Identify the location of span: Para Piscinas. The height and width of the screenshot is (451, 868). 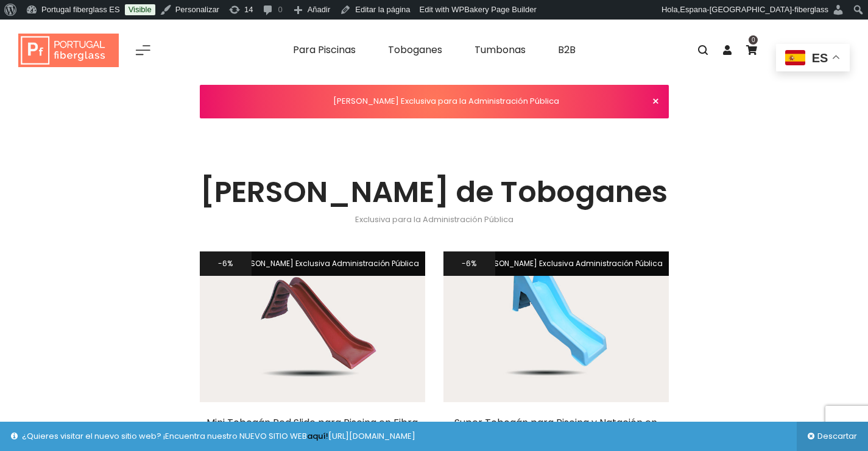
(324, 49).